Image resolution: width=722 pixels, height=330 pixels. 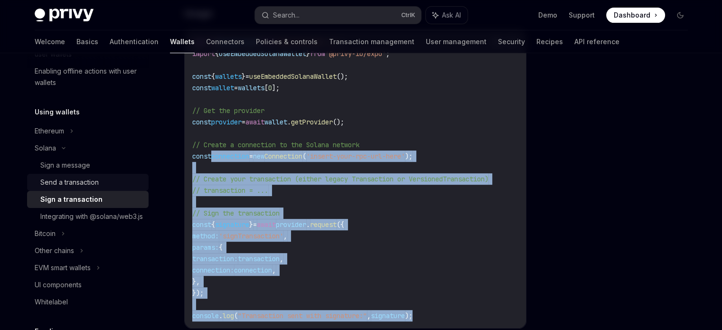 What do you see at coordinates (451, 15) in the screenshot?
I see `span: Ask AI` at bounding box center [451, 15].